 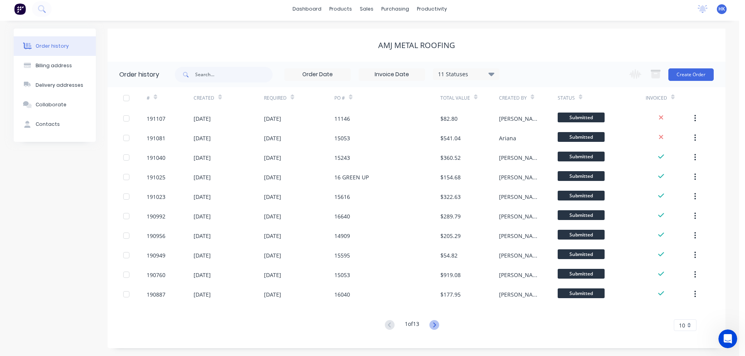 What do you see at coordinates (342, 236) in the screenshot?
I see `div: 14909` at bounding box center [342, 236].